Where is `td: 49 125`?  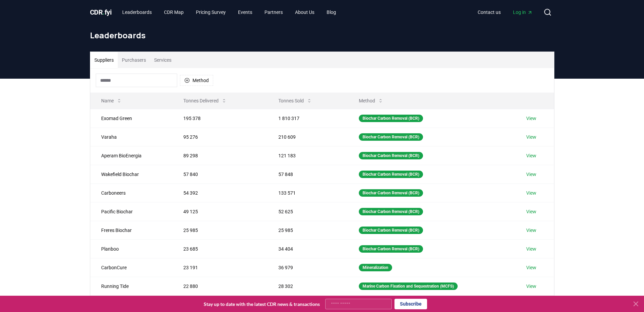 td: 49 125 is located at coordinates (220, 211).